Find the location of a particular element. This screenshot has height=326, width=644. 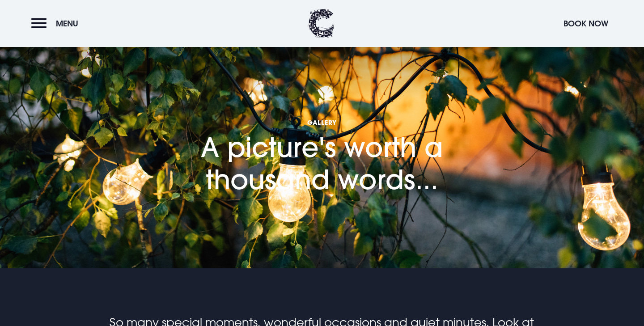

img: Clandeboye Lodge is located at coordinates (321, 24).